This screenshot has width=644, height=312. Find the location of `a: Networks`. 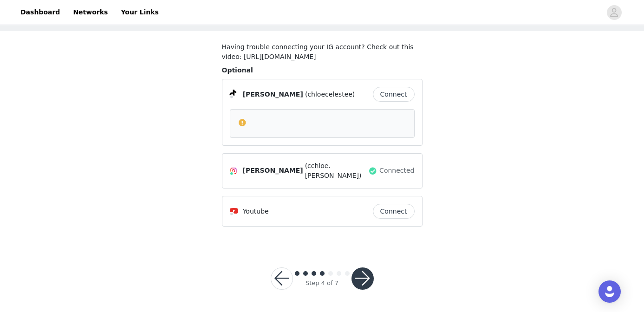

a: Networks is located at coordinates (90, 12).